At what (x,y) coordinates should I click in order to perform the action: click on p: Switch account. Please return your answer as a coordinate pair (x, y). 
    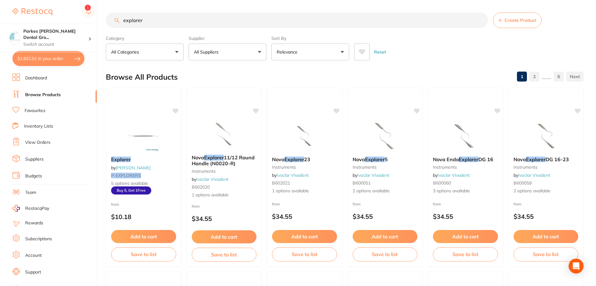
    Looking at the image, I should click on (56, 45).